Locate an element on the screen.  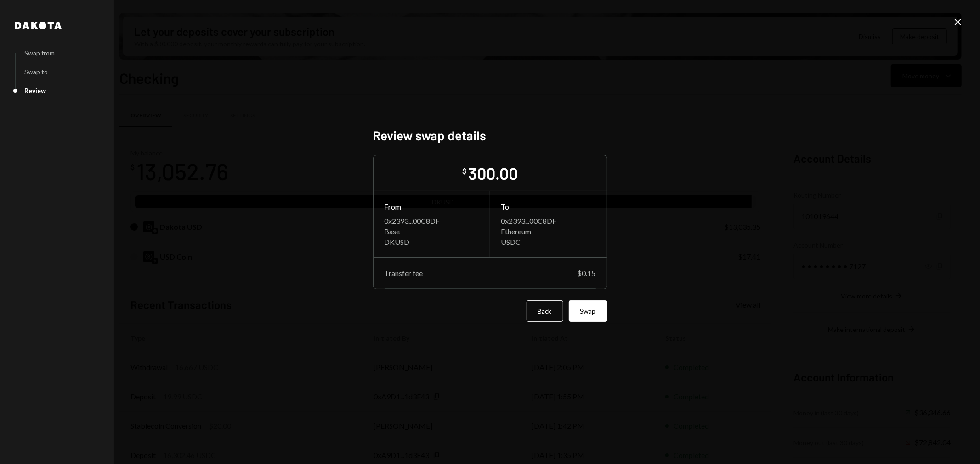
div: Ethereum is located at coordinates (548, 231).